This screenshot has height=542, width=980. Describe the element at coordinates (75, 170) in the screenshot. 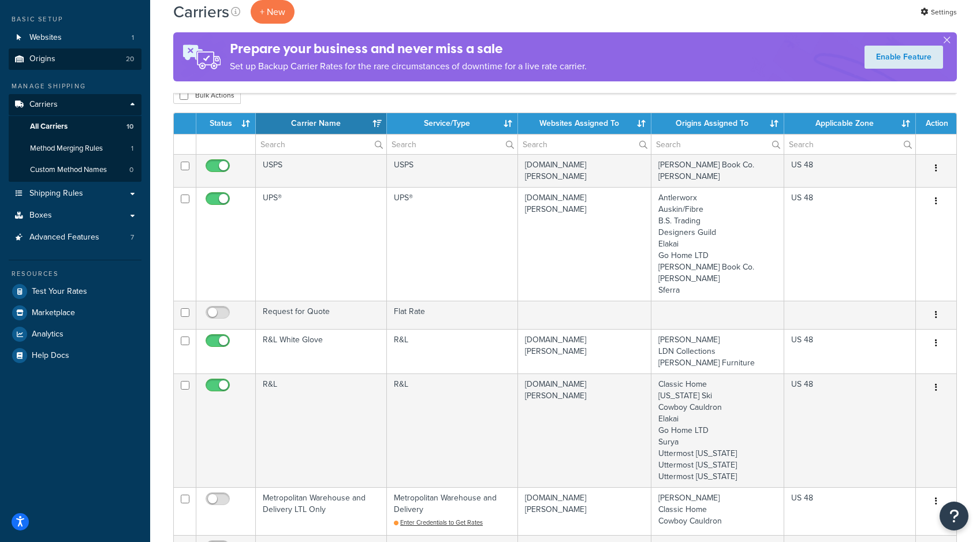

I see `li: Custom Method Names` at that location.